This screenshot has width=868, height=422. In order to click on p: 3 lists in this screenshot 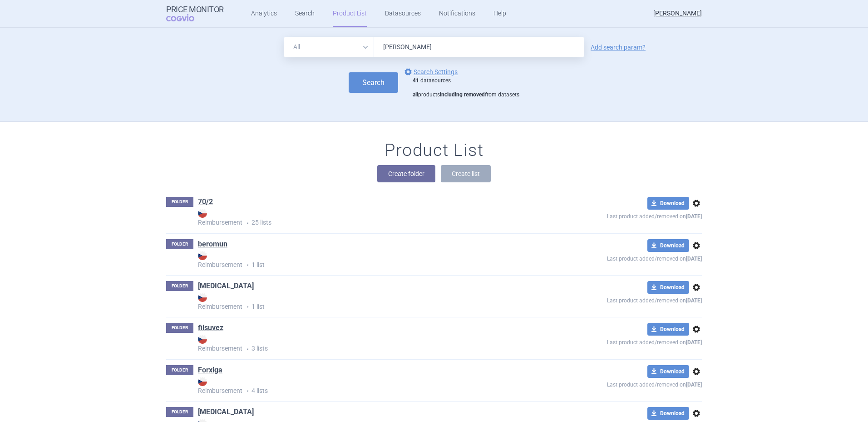, I will do `click(369, 344)`.